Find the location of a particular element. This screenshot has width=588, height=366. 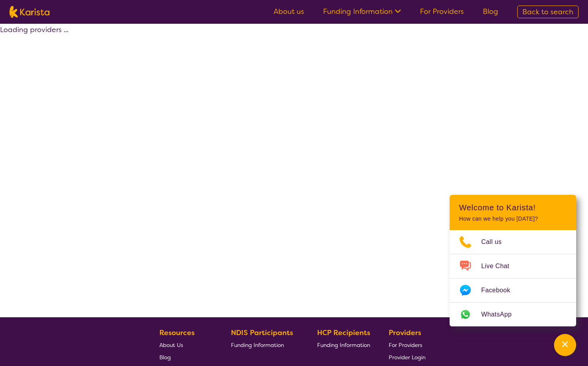

span: Call us is located at coordinates (496, 242).